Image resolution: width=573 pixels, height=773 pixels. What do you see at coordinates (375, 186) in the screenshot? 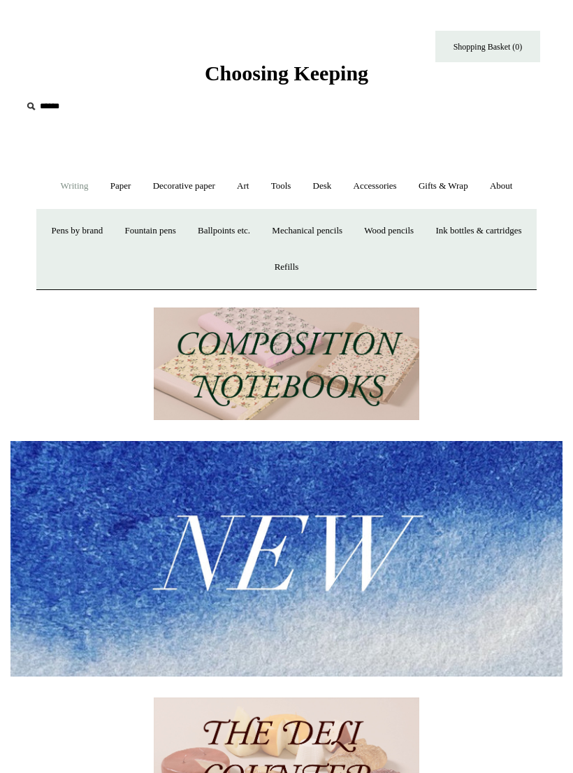
I see `a: Accessories` at bounding box center [375, 186].